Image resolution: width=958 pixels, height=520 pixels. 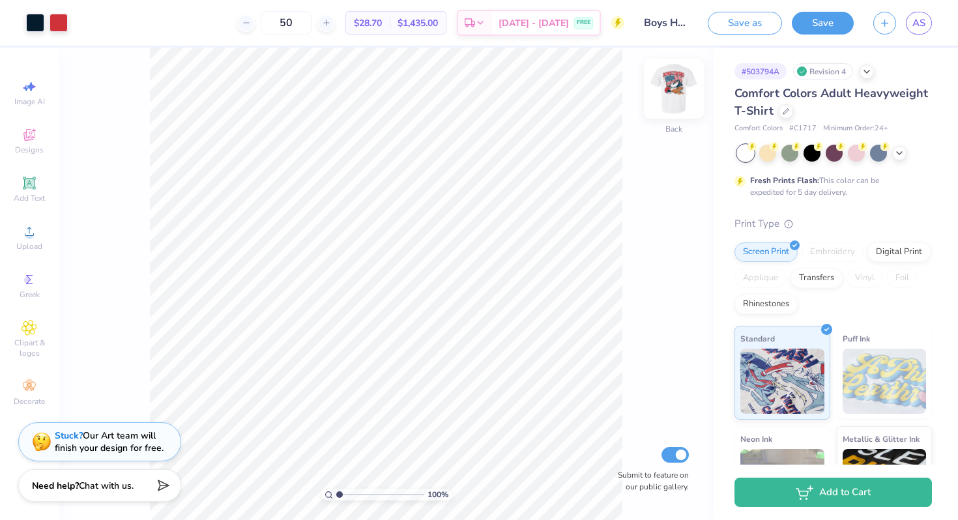 What do you see at coordinates (650, 481) in the screenshot?
I see `label: Submit to feature on our public gallery.` at bounding box center [650, 481].